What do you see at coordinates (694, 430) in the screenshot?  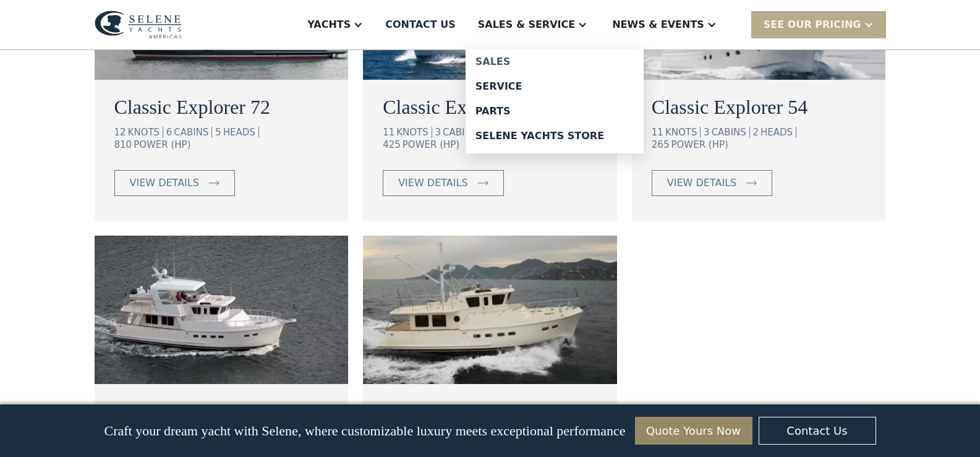 I see `a: Quote Yours Now` at bounding box center [694, 430].